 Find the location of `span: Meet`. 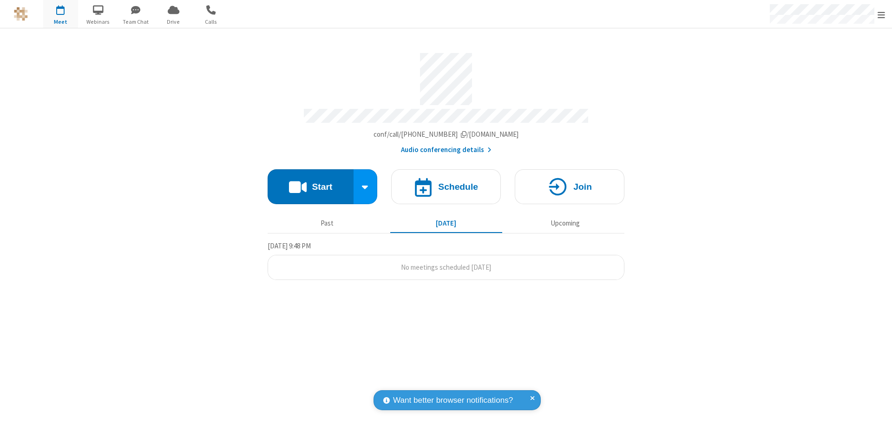

span: Meet is located at coordinates (60, 22).